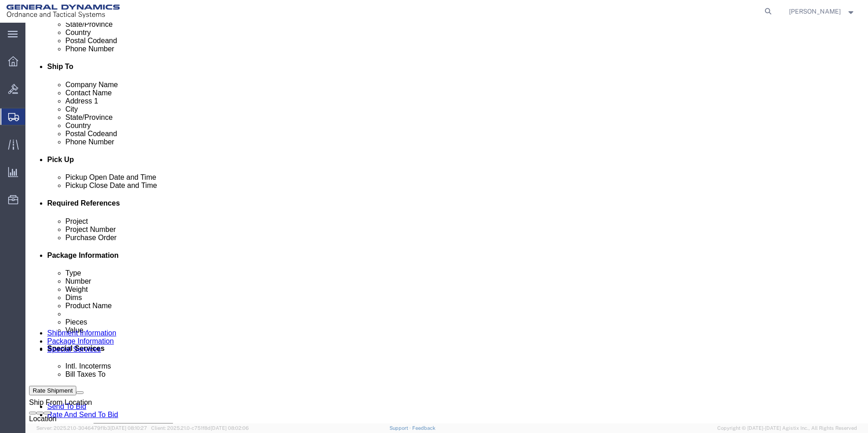 This screenshot has width=868, height=433. Describe the element at coordinates (424, 428) in the screenshot. I see `a: Feedback` at that location.